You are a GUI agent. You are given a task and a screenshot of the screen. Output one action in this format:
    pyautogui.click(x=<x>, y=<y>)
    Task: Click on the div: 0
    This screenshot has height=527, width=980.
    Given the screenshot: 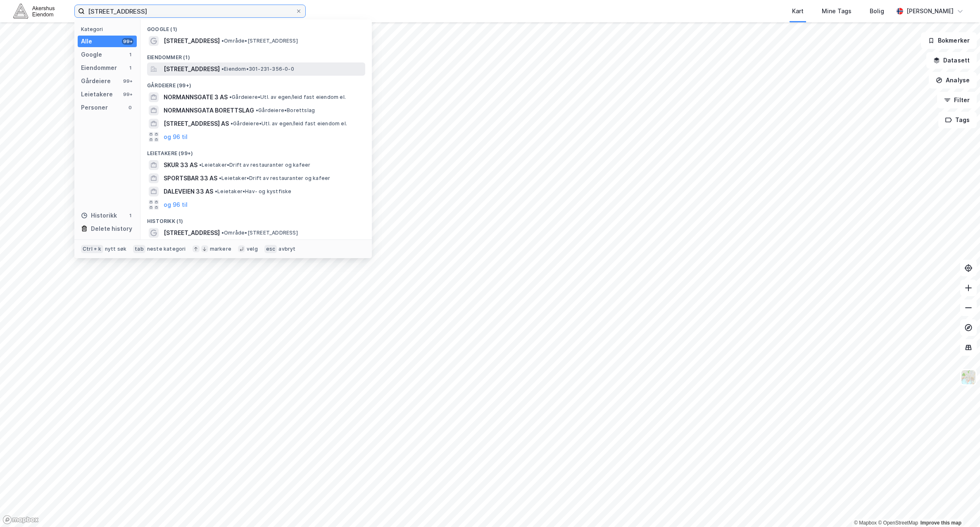 What is the action you would take?
    pyautogui.click(x=131, y=108)
    